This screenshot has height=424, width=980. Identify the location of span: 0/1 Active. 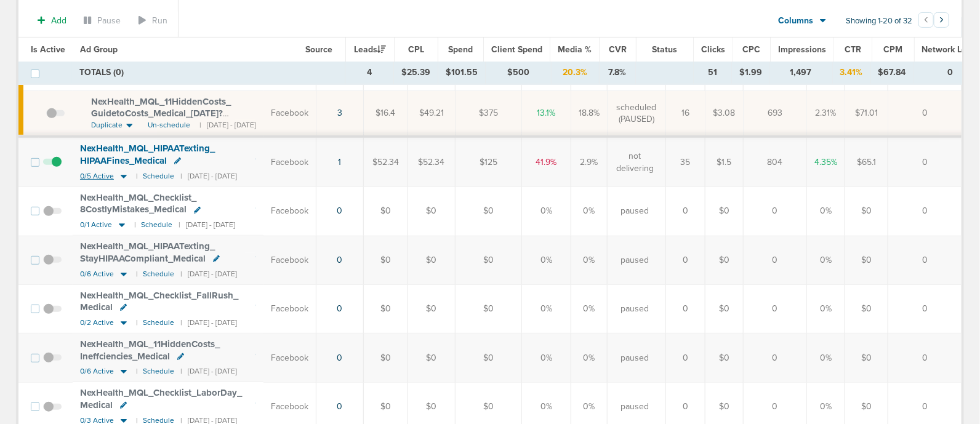
(96, 225).